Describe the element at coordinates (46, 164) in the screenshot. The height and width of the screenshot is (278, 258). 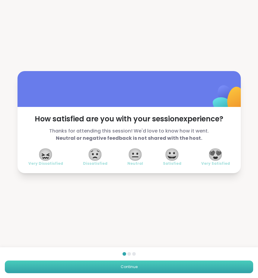
I see `span: Very Dissatisfied` at that location.